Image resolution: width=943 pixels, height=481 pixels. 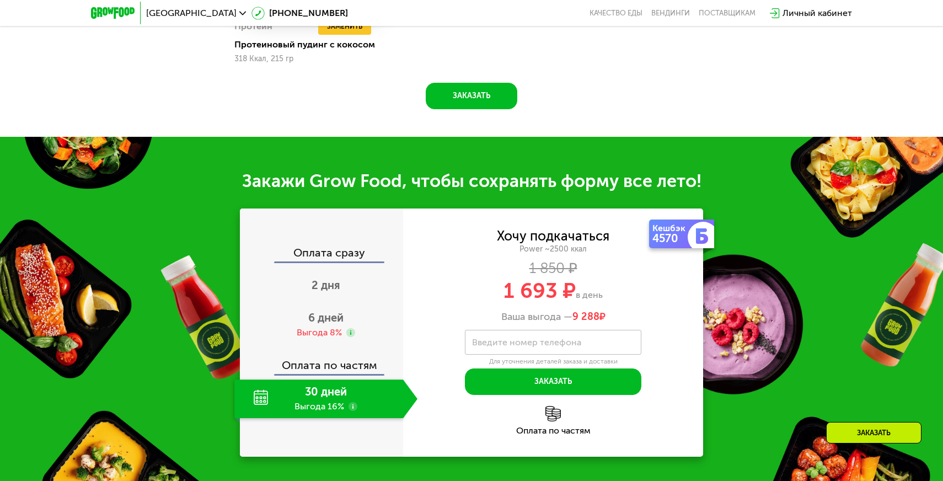 I want to click on span: Заменить, so click(x=345, y=26).